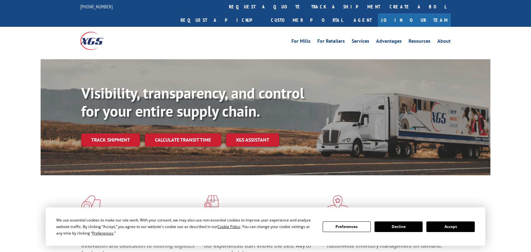 This screenshot has width=531, height=252. Describe the element at coordinates (252, 140) in the screenshot. I see `a: XGS ASSISTANT` at that location.